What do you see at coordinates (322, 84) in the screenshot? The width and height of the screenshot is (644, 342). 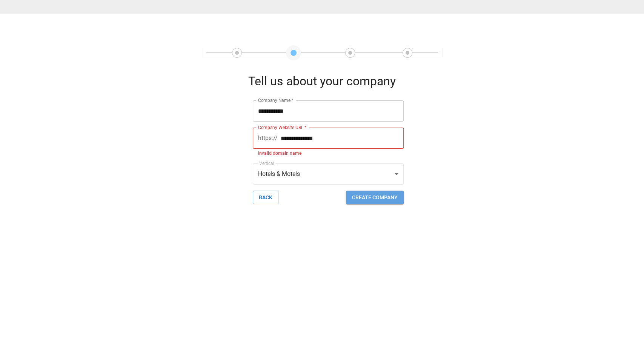 I see `div: Tell us about your company` at bounding box center [322, 84].